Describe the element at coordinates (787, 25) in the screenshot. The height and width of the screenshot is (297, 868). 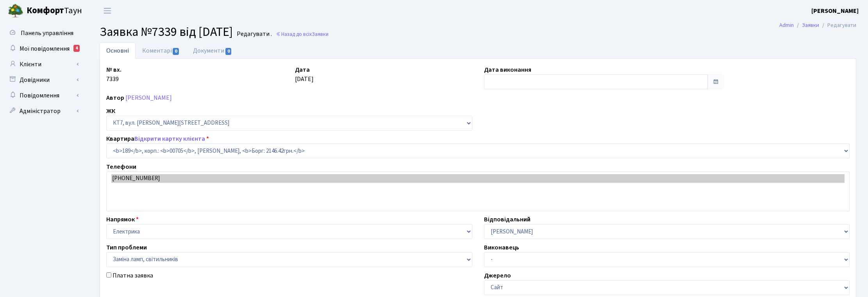
I see `a: Admin` at that location.